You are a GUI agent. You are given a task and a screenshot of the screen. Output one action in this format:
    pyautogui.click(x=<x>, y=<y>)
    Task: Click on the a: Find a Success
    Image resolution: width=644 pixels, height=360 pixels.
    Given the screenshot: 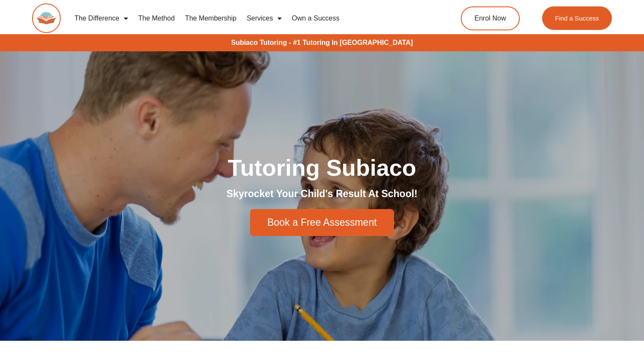 What is the action you would take?
    pyautogui.click(x=577, y=18)
    